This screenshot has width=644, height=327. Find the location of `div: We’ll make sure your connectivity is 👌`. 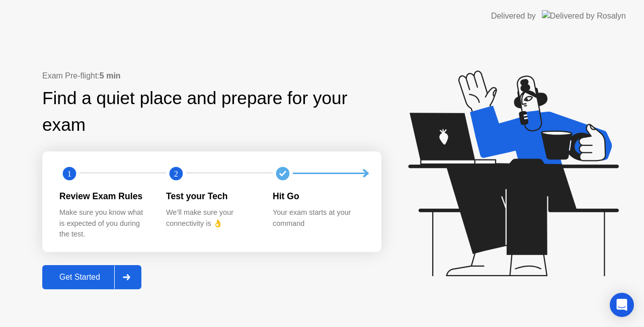

div: We’ll make sure your connectivity is 👌 is located at coordinates (211, 217).